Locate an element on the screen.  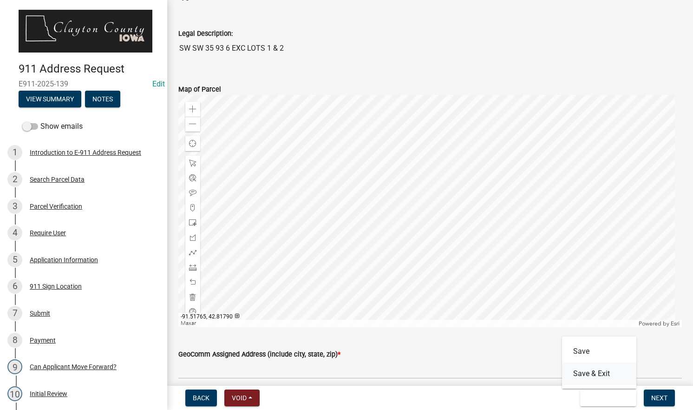
div: Submit is located at coordinates (40, 313).